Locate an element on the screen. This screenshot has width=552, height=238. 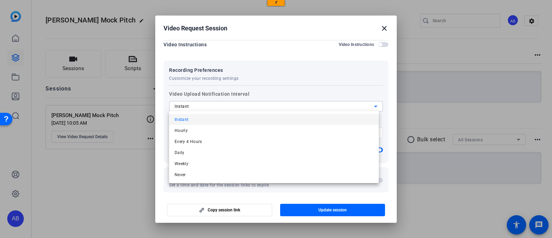
span: Weekly is located at coordinates (181, 164).